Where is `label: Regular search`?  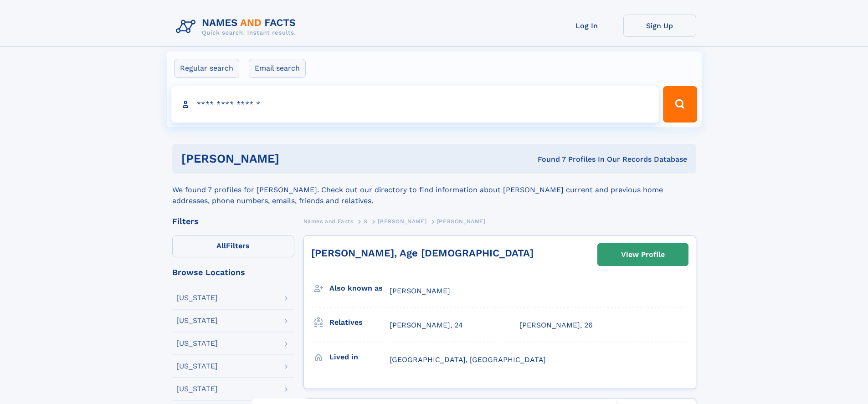 label: Regular search is located at coordinates (206, 68).